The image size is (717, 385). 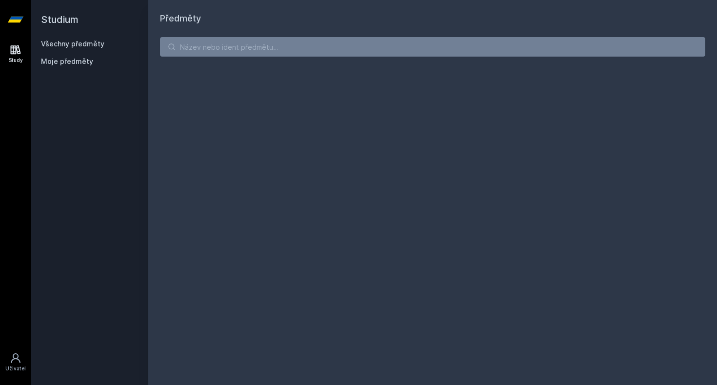 I want to click on div: Uživatel, so click(x=16, y=368).